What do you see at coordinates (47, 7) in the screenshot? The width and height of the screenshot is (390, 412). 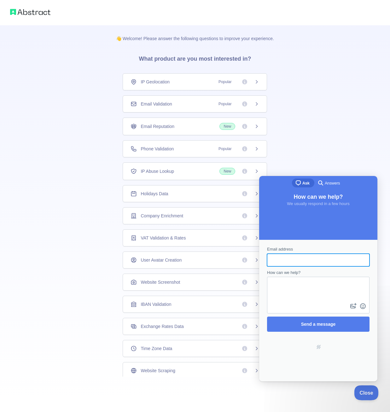 I see `span: Ask` at bounding box center [47, 7].